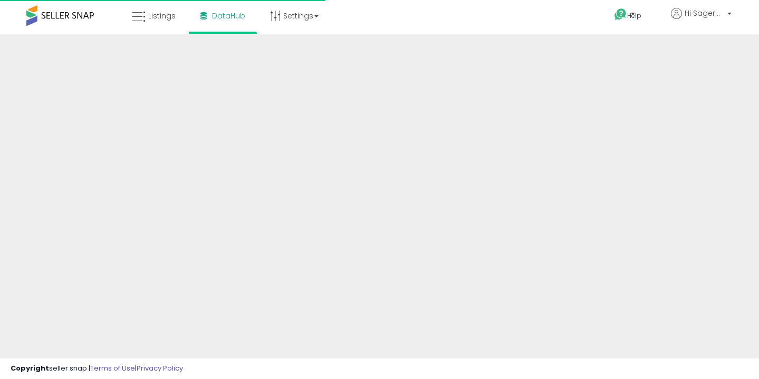 The height and width of the screenshot is (379, 759). I want to click on a: Hi Sagerepub, so click(701, 20).